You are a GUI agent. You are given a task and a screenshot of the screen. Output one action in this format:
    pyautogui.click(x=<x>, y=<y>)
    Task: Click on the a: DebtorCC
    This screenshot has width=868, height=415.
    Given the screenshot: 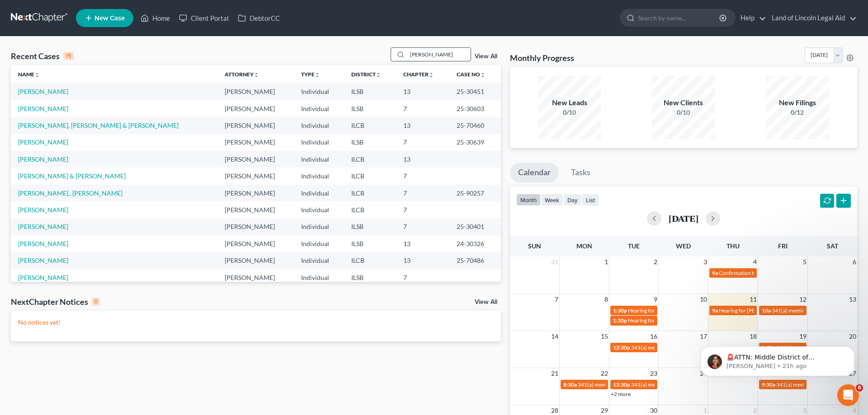 What is the action you would take?
    pyautogui.click(x=258, y=18)
    